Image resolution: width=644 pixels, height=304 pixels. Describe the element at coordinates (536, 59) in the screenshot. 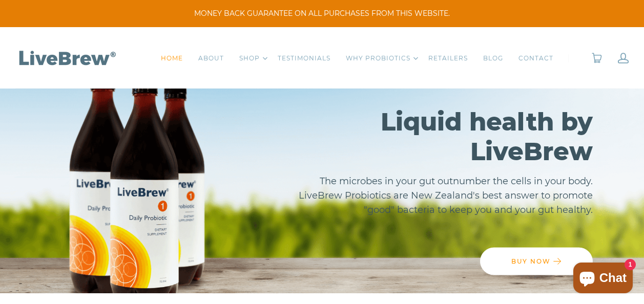

I see `a: CONTACT` at that location.